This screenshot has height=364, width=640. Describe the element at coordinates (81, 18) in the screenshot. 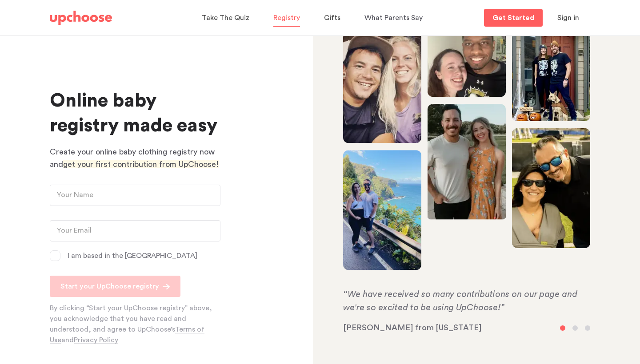

I see `a: UpChoose` at that location.